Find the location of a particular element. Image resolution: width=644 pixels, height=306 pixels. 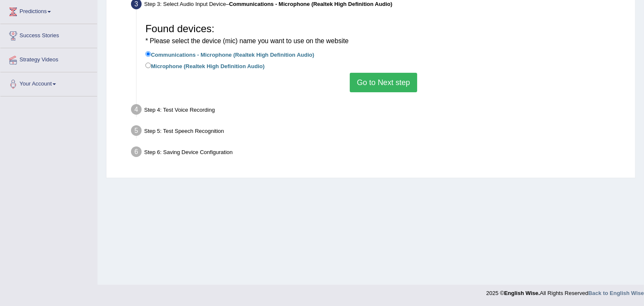

strong: Back to English Wise is located at coordinates (616, 293).